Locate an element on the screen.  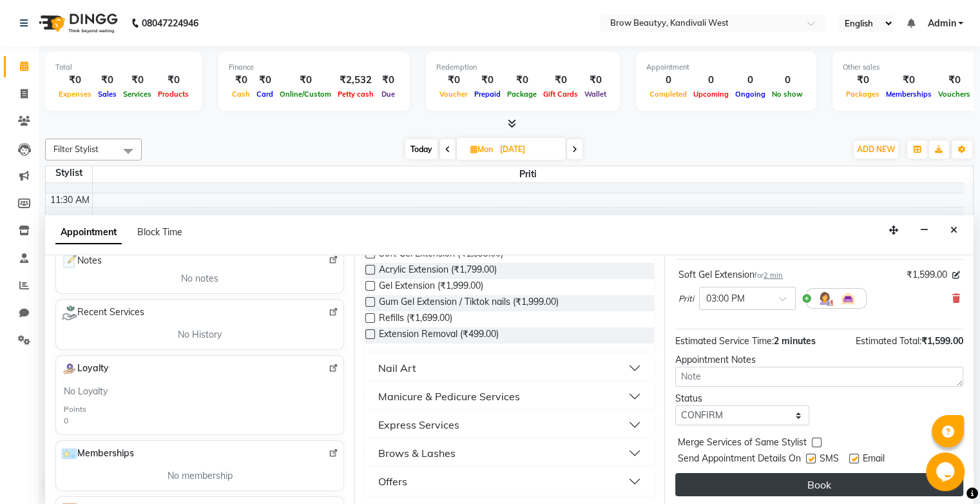
div: Total is located at coordinates (124, 67).